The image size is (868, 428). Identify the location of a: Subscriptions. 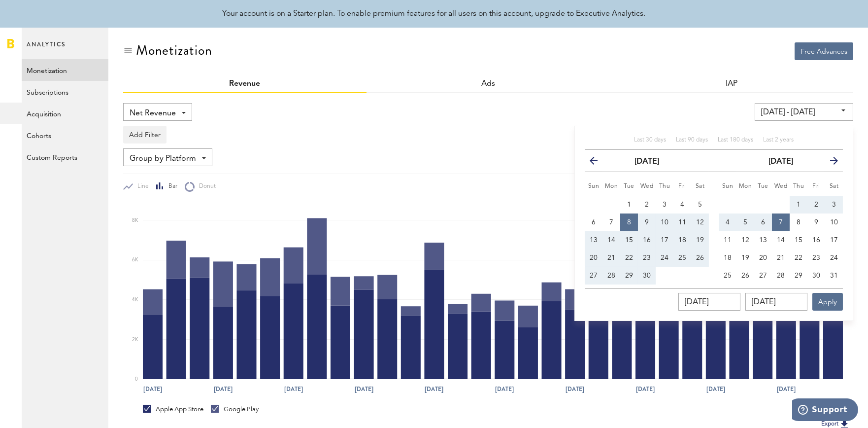
(65, 92).